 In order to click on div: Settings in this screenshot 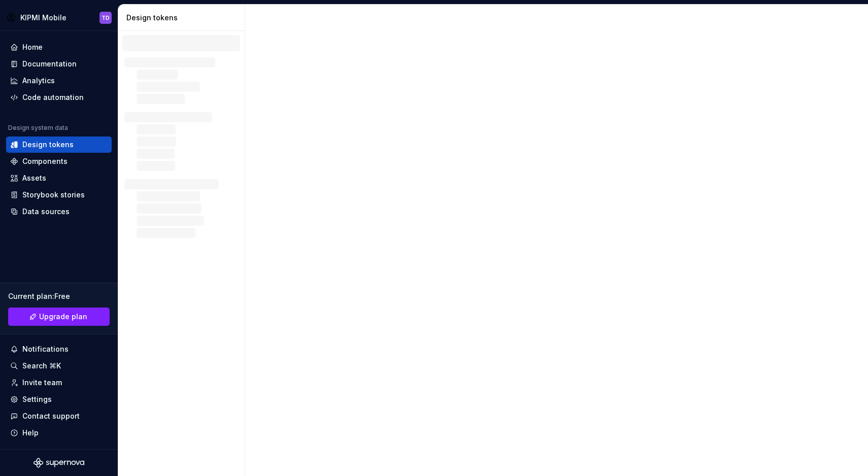, I will do `click(37, 399)`.